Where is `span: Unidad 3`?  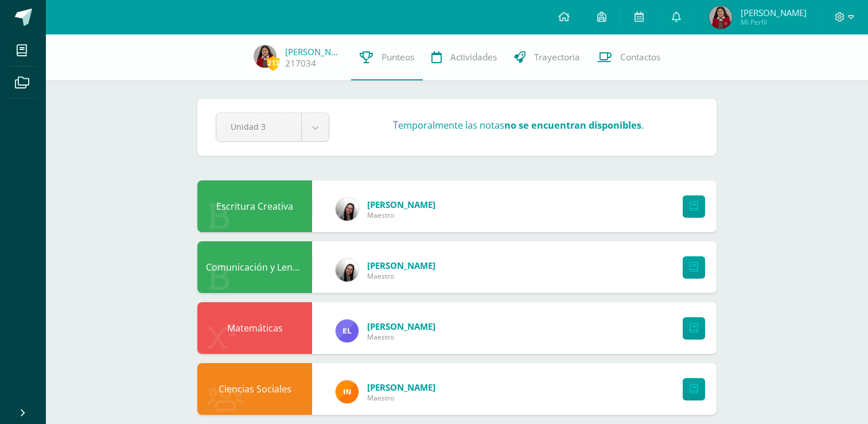
span: Unidad 3 is located at coordinates (259, 126).